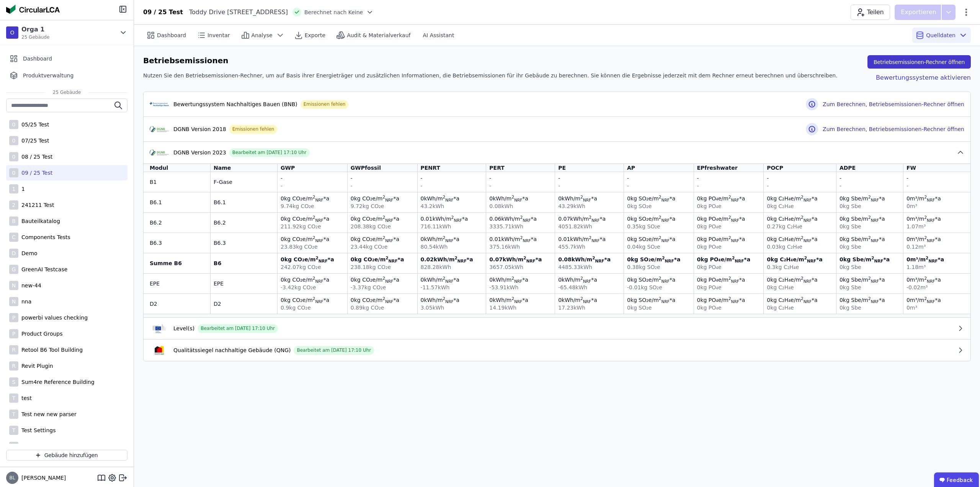 Image resolution: width=980 pixels, height=487 pixels. Describe the element at coordinates (35, 30) in the screenshot. I see `div: Orga 1` at that location.